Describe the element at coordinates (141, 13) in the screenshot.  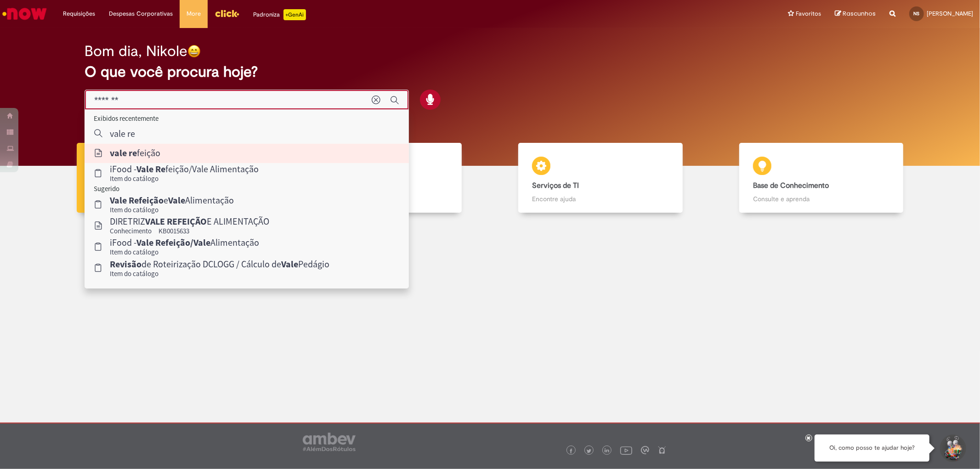
I see `span: Despesas Corporativas` at that location.